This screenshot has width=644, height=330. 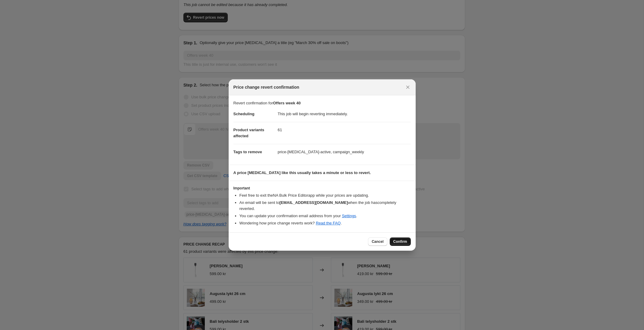 What do you see at coordinates (400, 242) in the screenshot?
I see `span: Confirm` at bounding box center [400, 242].